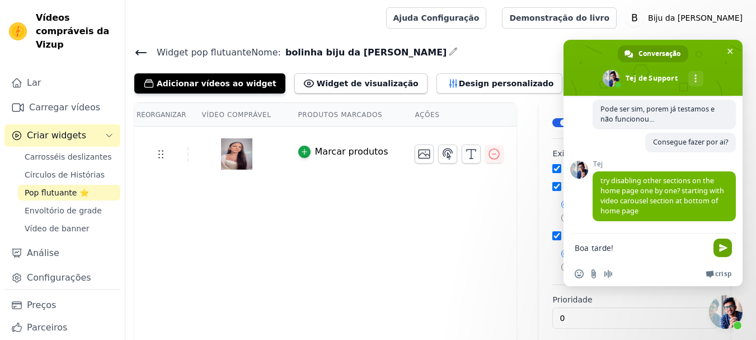 Image resolution: width=756 pixels, height=340 pixels. What do you see at coordinates (18, 31) in the screenshot?
I see `img: Visualizar` at bounding box center [18, 31].